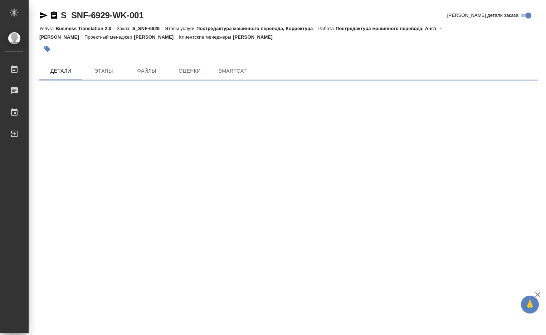 This screenshot has width=546, height=335. I want to click on button: Добавить тэг, so click(47, 49).